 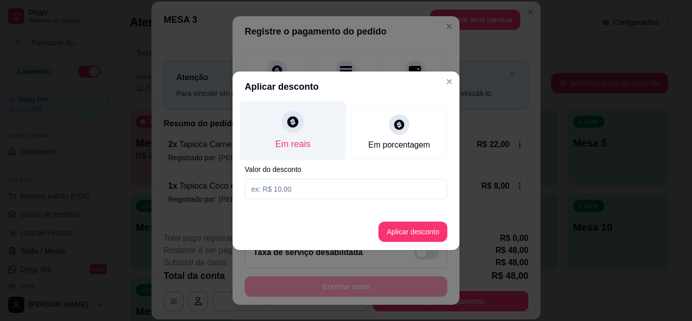 What do you see at coordinates (399, 145) in the screenshot?
I see `div: Em porcentagem` at bounding box center [399, 145].